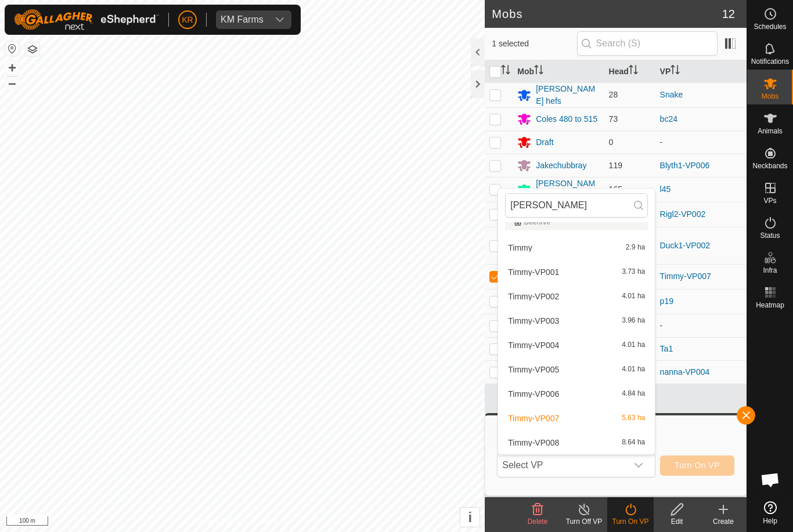 This screenshot has height=532, width=793. What do you see at coordinates (562, 466) in the screenshot?
I see `span: Select VP` at bounding box center [562, 466].